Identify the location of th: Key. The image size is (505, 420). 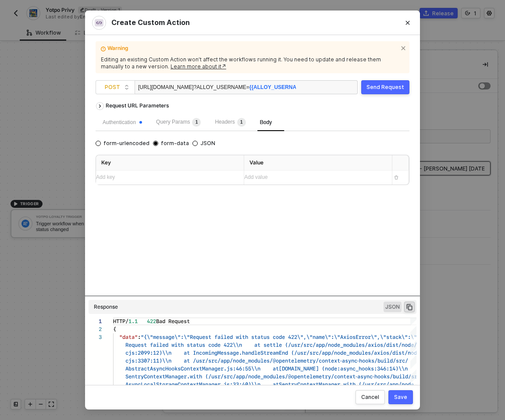
(170, 163).